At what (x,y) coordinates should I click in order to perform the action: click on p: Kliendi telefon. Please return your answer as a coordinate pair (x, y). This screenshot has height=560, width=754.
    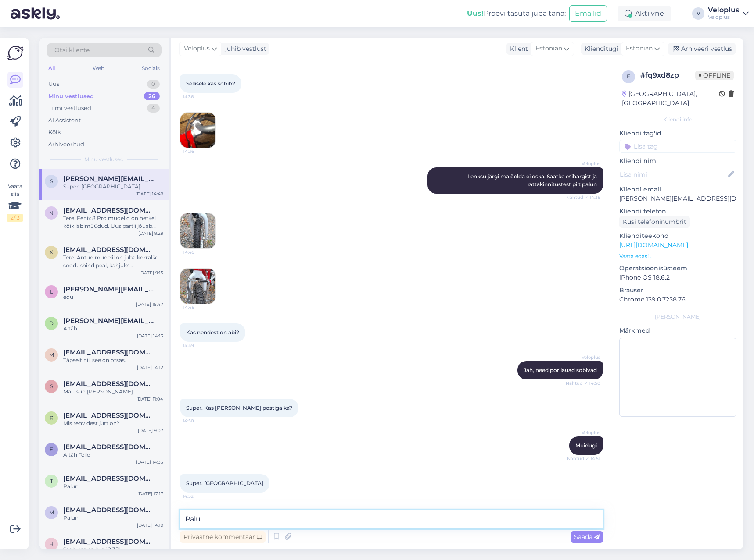
    Looking at the image, I should click on (678, 212).